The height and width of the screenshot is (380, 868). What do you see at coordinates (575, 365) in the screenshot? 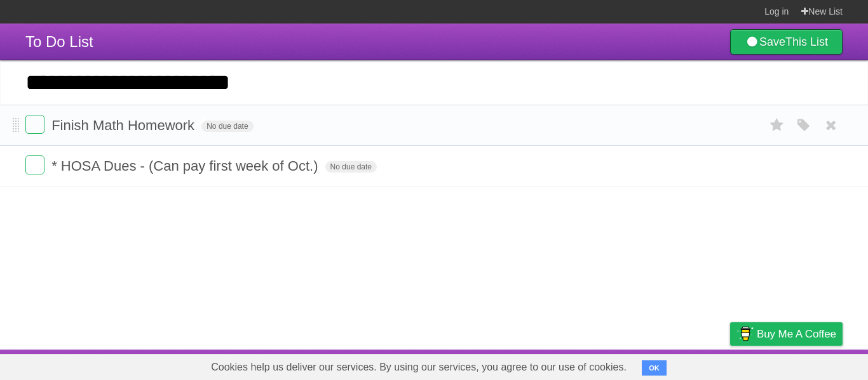
I see `a: About` at bounding box center [575, 365].